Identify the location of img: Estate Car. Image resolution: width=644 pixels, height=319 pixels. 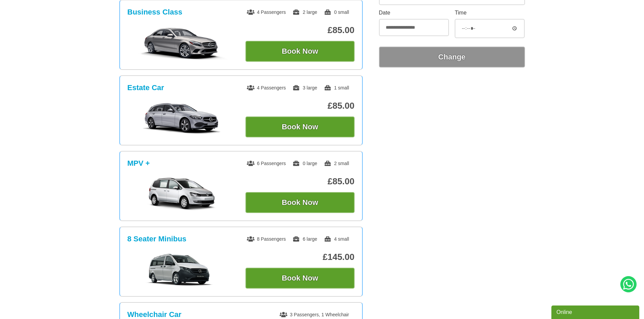
(181, 119).